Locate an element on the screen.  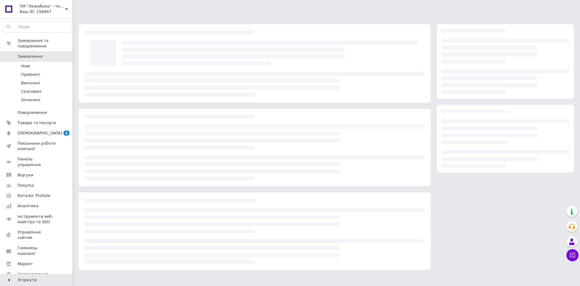
span: Прийняті is located at coordinates (31, 75).